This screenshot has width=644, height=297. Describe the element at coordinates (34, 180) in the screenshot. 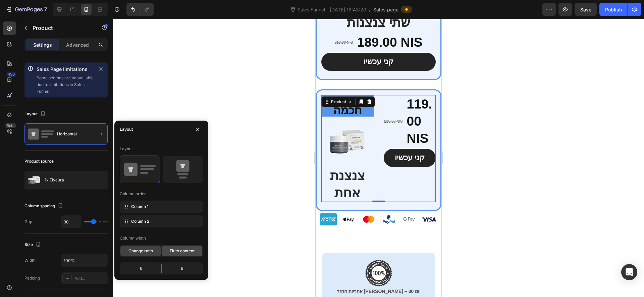

I see `img: product feature img` at that location.